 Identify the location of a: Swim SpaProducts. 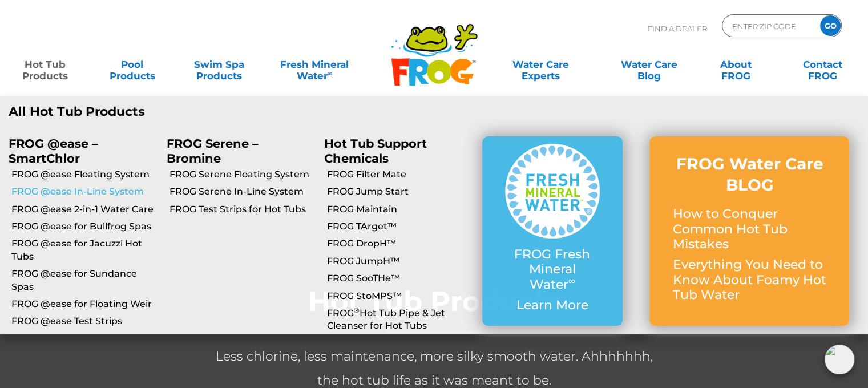
(219, 65).